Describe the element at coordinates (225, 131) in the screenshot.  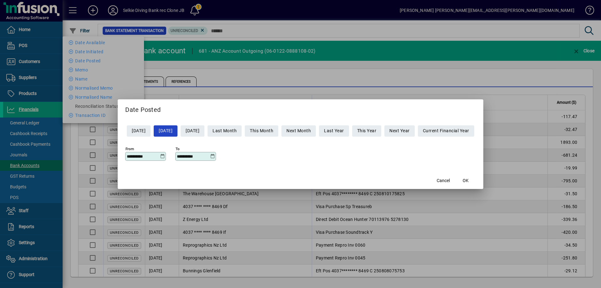
I see `button: Last Month` at that location.